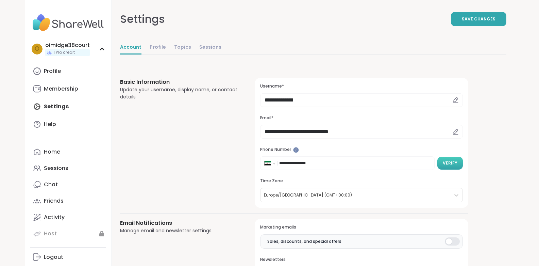  I want to click on span: 1 Pro credit, so click(64, 52).